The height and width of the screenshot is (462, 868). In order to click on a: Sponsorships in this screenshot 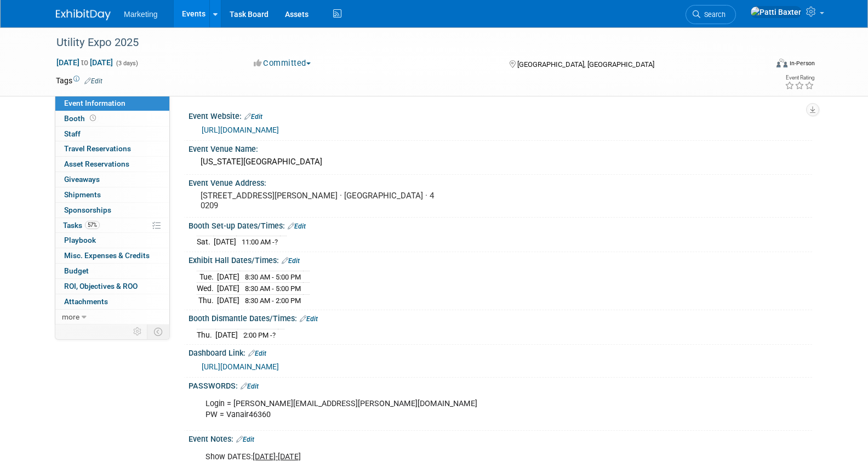, I will do `click(112, 210)`.